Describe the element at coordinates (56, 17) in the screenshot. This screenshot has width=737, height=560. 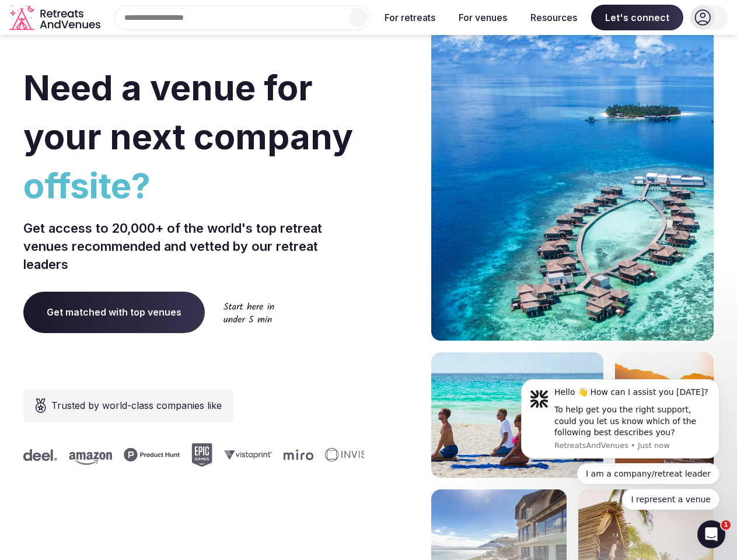
I see `a: Visit the homepage` at that location.